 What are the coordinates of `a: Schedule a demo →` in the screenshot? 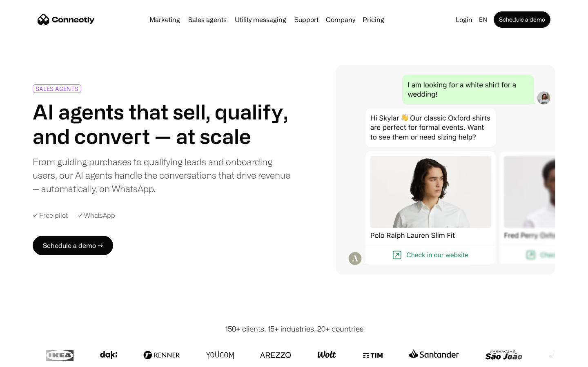 It's located at (73, 246).